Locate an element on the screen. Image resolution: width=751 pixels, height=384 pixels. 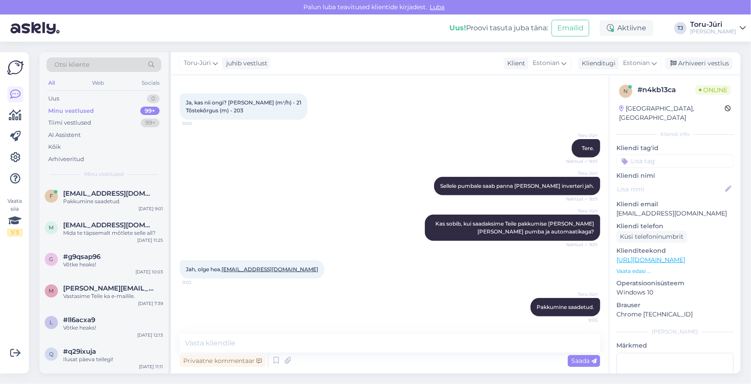
p: Brauser is located at coordinates (675, 305).